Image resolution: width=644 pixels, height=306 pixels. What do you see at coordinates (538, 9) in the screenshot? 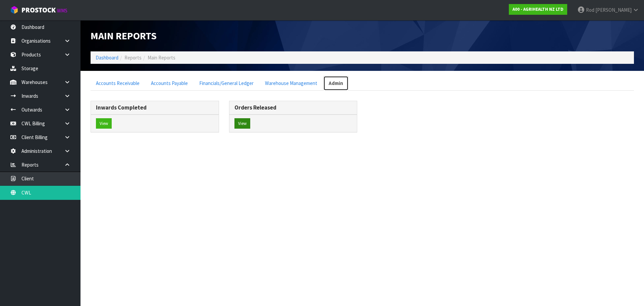
I see `a: A00 - AGRIHEALTH NZ LTD` at bounding box center [538, 9].